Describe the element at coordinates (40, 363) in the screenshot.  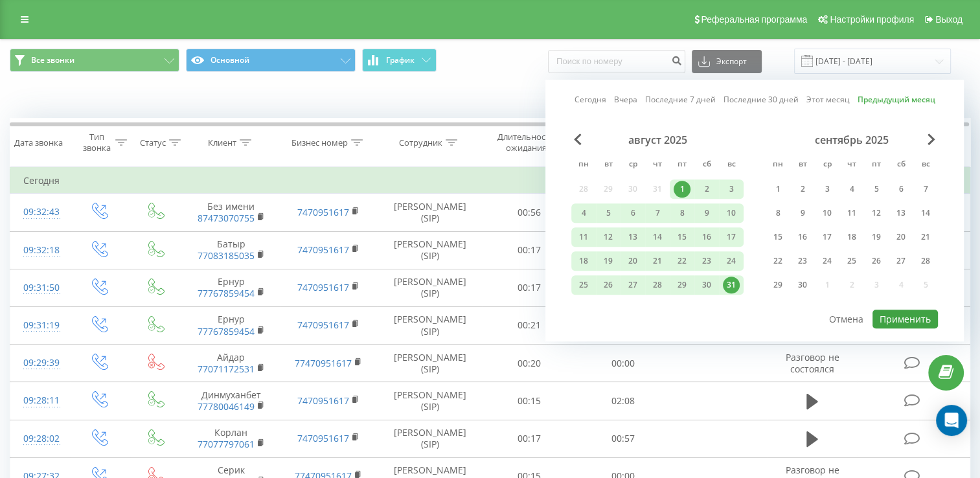
I see `div: 09:29:39` at that location.